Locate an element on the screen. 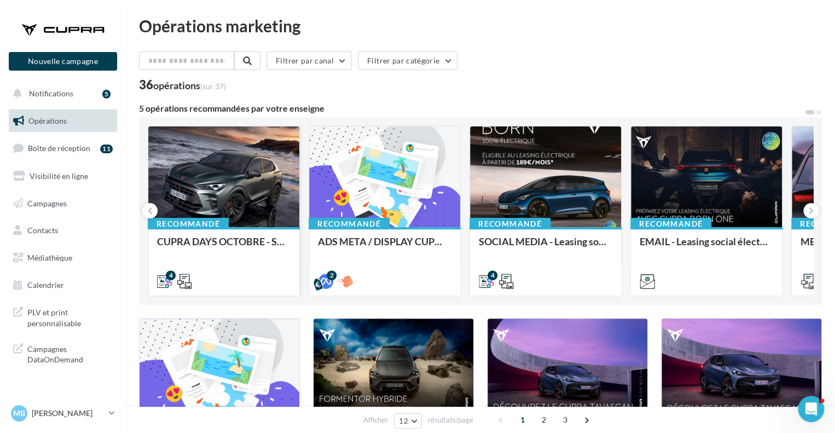 This screenshot has height=433, width=835. div: CUPRA DAYS OCTOBRE - SOME is located at coordinates (224, 247).